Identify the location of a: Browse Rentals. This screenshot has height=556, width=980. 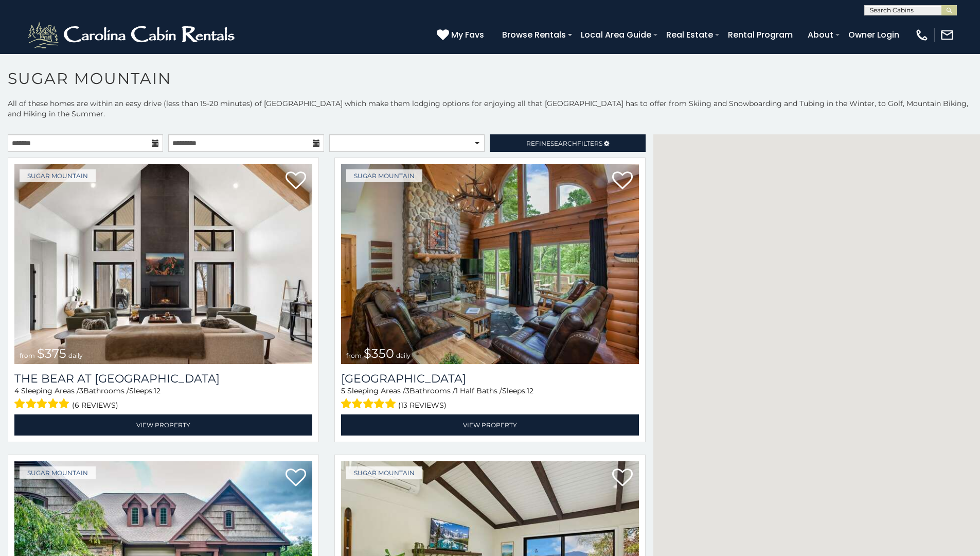
(534, 34).